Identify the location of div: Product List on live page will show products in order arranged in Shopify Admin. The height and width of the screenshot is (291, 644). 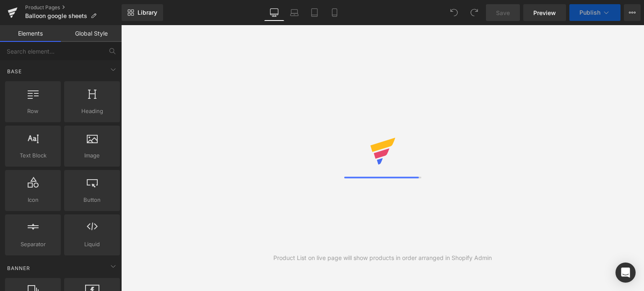
(382, 258).